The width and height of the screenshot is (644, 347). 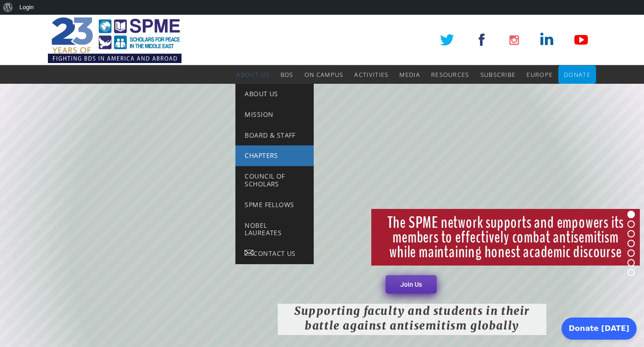 What do you see at coordinates (275, 114) in the screenshot?
I see `a: Mission` at bounding box center [275, 114].